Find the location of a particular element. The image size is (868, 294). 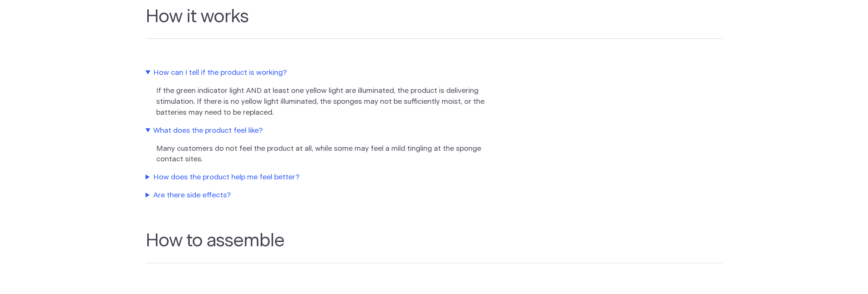

h2: How it works is located at coordinates (434, 22).